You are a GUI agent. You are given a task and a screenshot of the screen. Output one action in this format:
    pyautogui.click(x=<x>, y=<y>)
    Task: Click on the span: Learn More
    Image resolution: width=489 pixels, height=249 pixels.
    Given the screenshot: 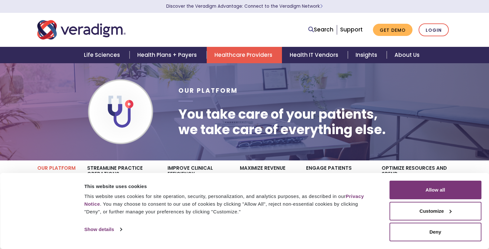 What is the action you would take?
    pyautogui.click(x=321, y=6)
    